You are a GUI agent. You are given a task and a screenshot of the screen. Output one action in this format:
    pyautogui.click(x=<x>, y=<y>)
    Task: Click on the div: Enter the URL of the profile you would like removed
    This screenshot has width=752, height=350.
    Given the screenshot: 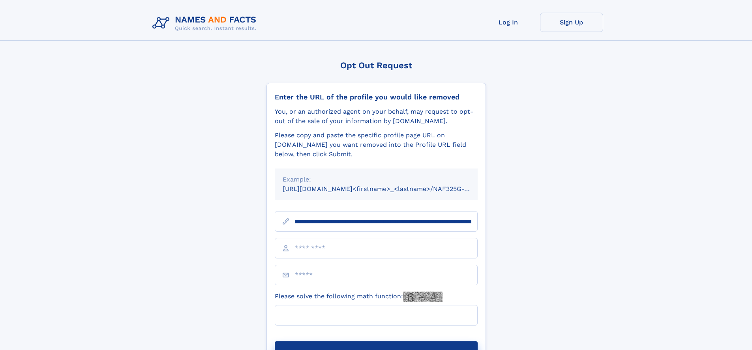 What is the action you would take?
    pyautogui.click(x=376, y=97)
    